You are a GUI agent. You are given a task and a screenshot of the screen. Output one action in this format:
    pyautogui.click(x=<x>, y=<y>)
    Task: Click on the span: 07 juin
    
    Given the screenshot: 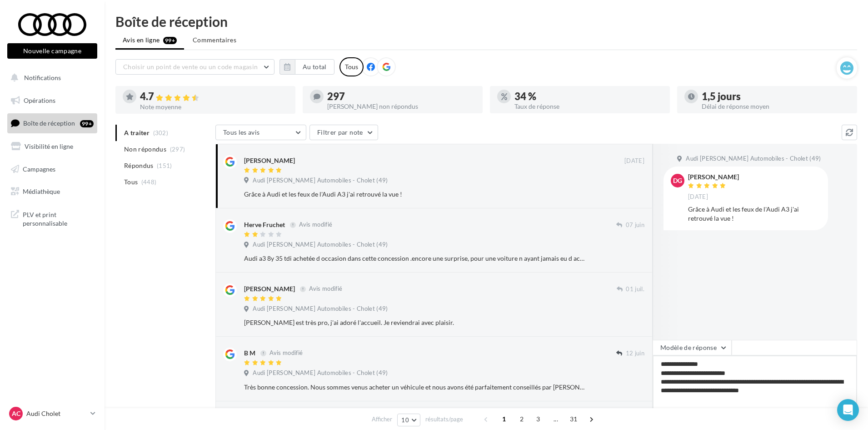 What is the action you would take?
    pyautogui.click(x=636, y=225)
    